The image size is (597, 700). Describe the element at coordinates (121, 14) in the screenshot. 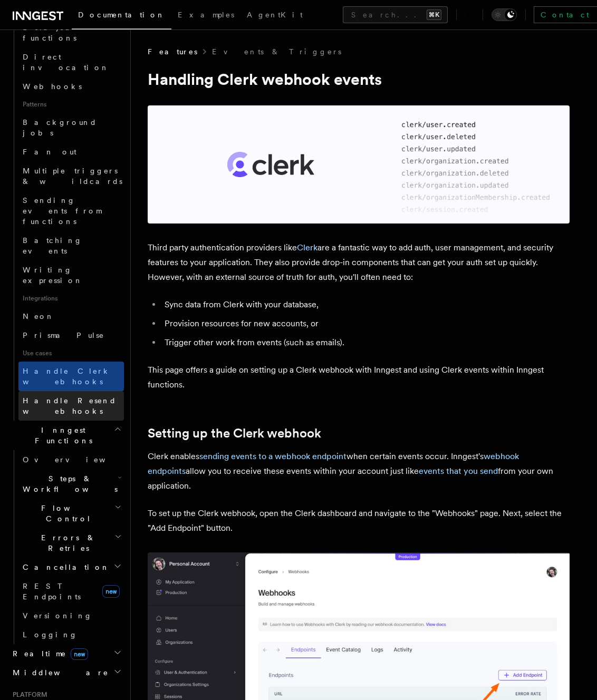

I see `span: Documentation` at that location.